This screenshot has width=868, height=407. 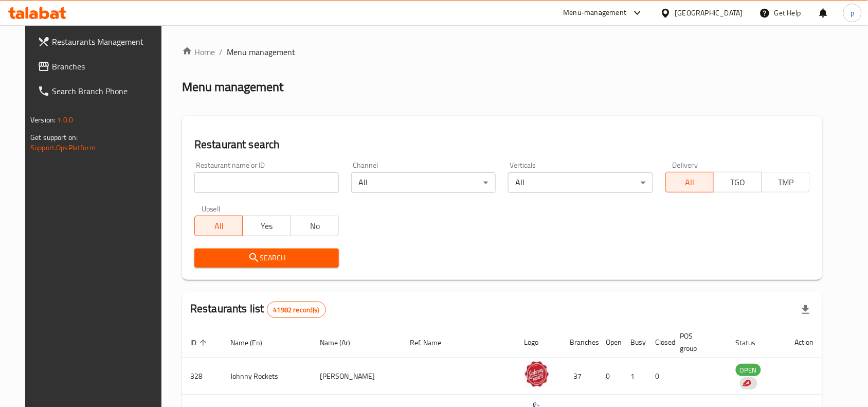 I want to click on input: Search for restaurant name or ID.., so click(x=266, y=182).